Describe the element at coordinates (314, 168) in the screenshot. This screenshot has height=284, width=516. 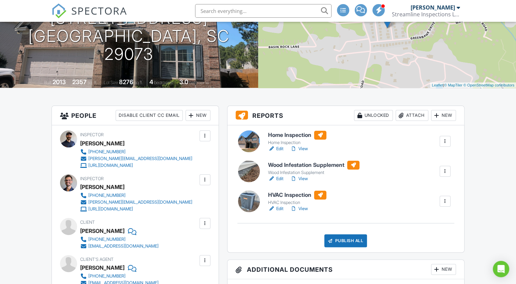
I see `a: Wood Infestation Supplement Wood Infestation Supplement` at that location.